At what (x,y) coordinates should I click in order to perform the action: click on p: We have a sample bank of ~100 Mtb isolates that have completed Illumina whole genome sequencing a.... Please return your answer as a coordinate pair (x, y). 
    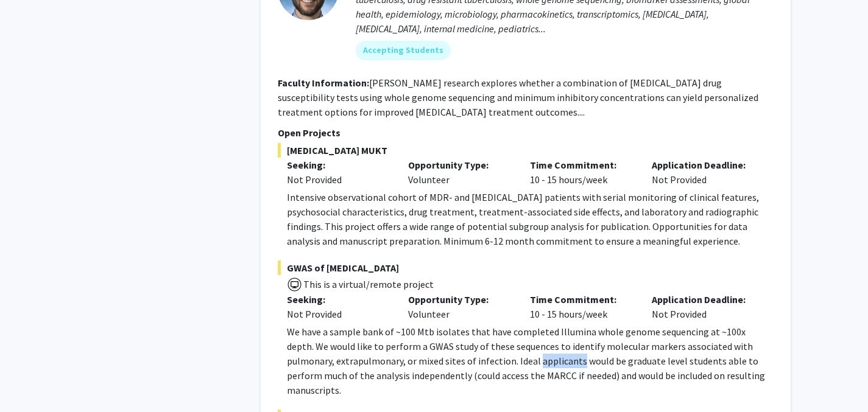
    Looking at the image, I should click on (530, 361).